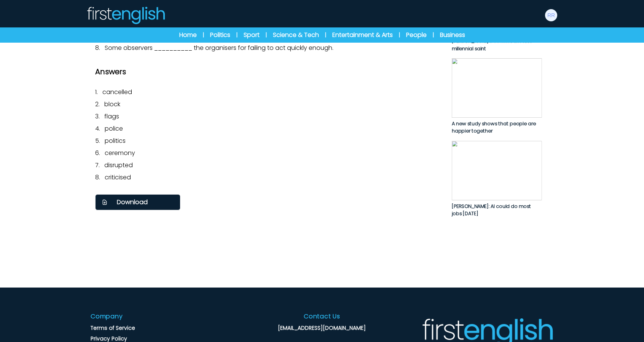 This screenshot has height=342, width=644. Describe the element at coordinates (107, 316) in the screenshot. I see `h3: Company` at that location.